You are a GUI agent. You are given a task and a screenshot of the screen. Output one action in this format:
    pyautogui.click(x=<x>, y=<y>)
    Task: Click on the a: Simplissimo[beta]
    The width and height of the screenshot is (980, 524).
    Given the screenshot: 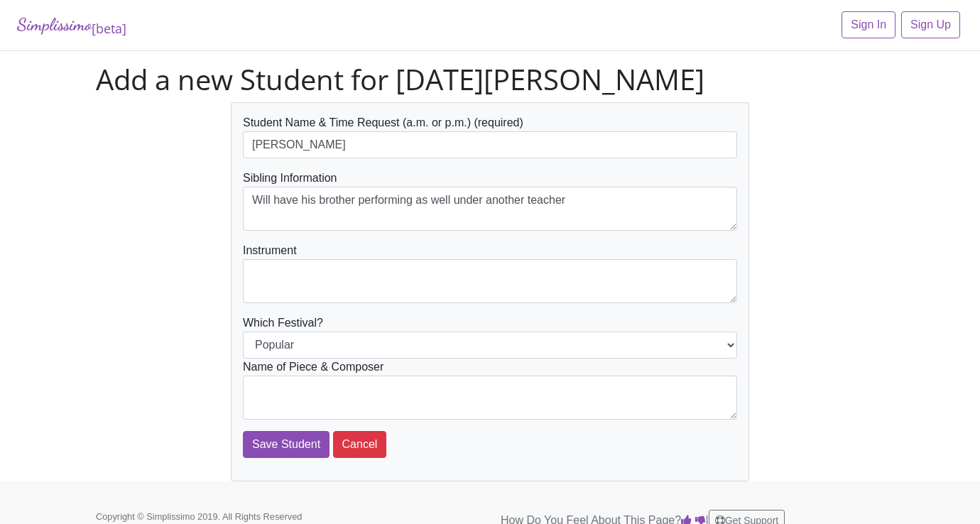 What is the action you would take?
    pyautogui.click(x=71, y=25)
    